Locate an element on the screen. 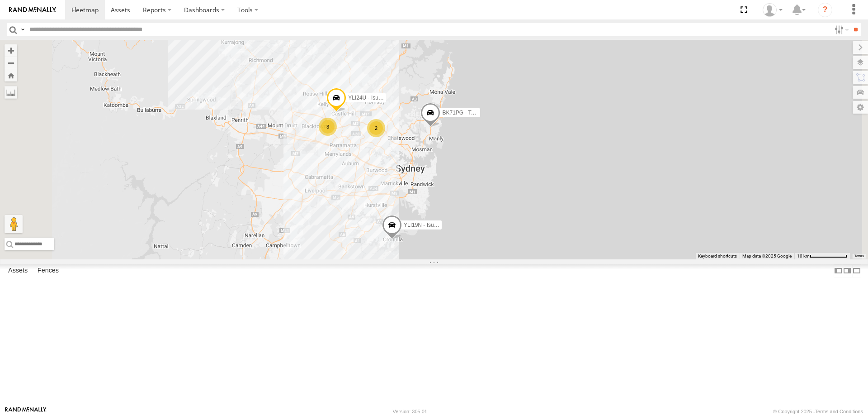  div: 3 is located at coordinates (328, 126).